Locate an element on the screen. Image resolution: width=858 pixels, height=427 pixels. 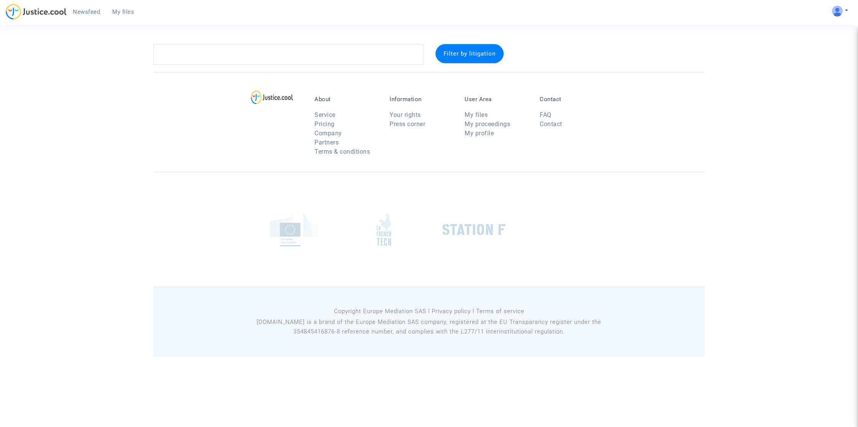
span: Newsfeed is located at coordinates (86, 12).